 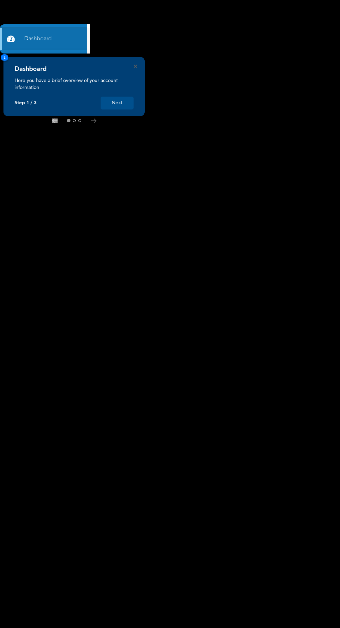 What do you see at coordinates (117, 103) in the screenshot?
I see `button: Next` at bounding box center [117, 103].